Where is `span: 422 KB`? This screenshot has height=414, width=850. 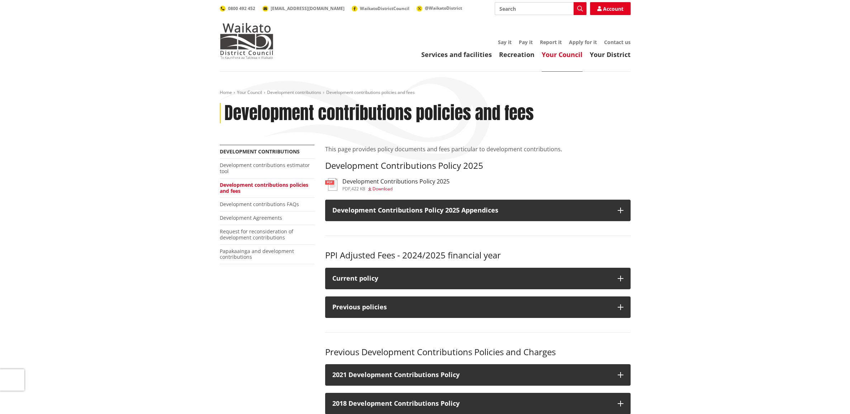
span: 422 KB is located at coordinates (358, 188).